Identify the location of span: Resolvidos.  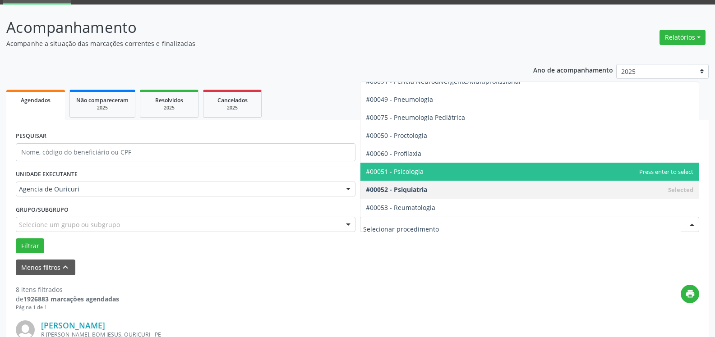
(169, 100).